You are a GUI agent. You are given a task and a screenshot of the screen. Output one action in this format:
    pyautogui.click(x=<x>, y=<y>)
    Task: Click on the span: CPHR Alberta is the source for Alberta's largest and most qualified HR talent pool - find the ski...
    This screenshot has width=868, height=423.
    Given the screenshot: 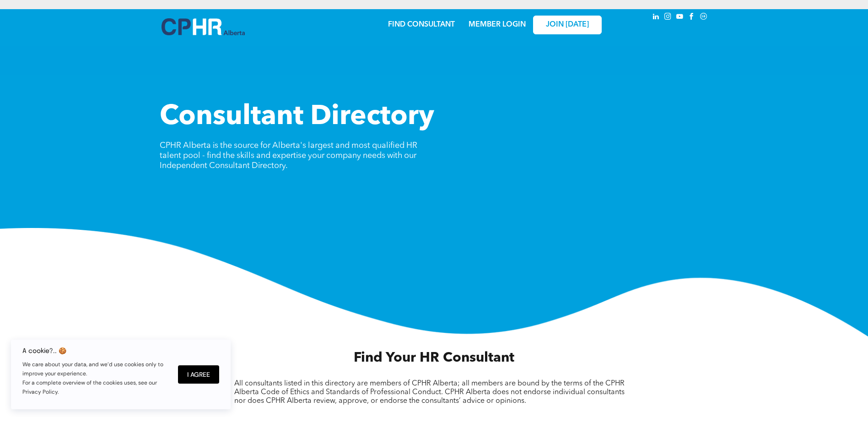 What is the action you would take?
    pyautogui.click(x=288, y=156)
    